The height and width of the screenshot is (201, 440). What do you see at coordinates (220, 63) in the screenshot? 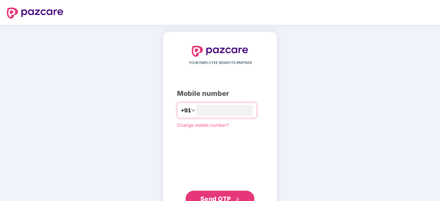
I see `span: YOUR EMPLOYEE BENEFITS PARTNER` at bounding box center [220, 63].